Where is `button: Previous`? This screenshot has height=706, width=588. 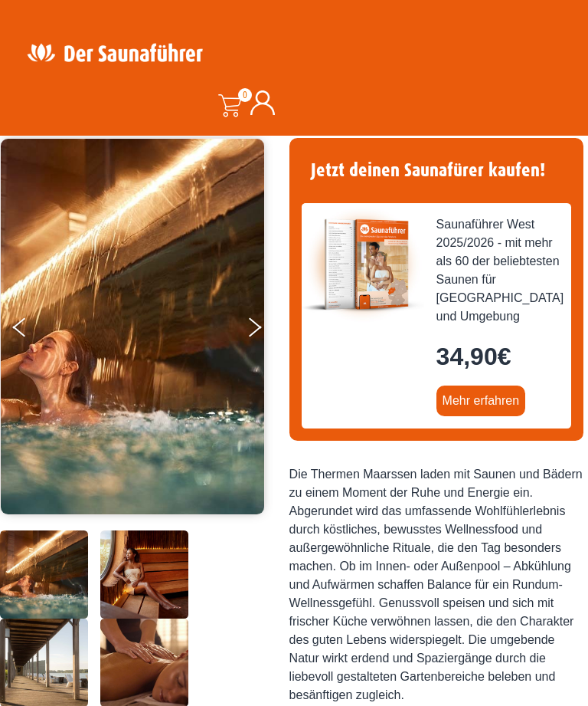
button: Previous is located at coordinates (32, 330).